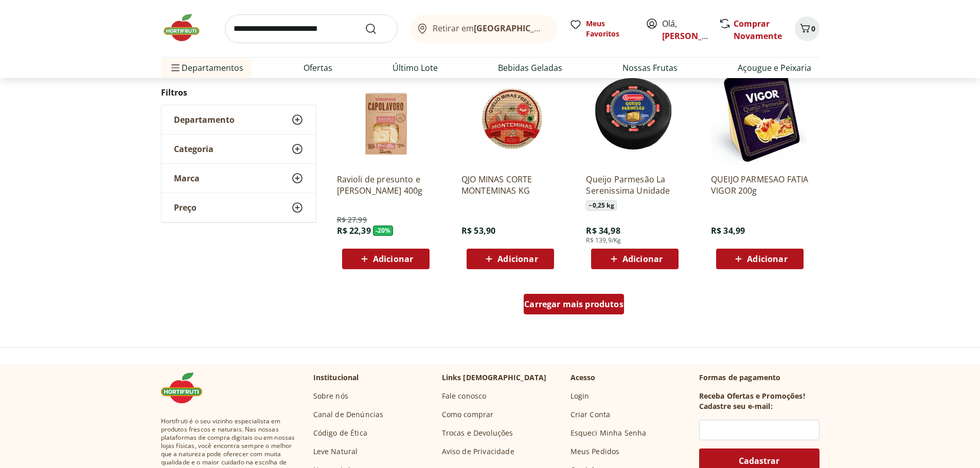 The width and height of the screenshot is (980, 468). I want to click on span: Cadastrar, so click(758, 461).